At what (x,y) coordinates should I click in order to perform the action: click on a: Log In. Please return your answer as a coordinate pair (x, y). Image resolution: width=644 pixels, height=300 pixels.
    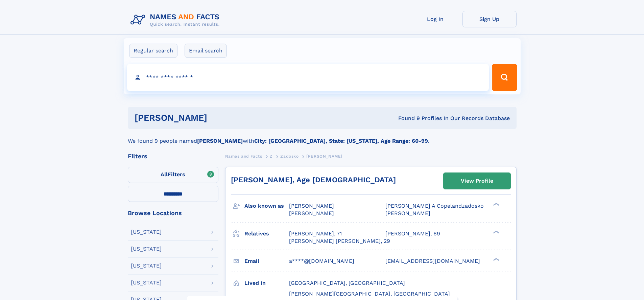
    Looking at the image, I should click on (436, 19).